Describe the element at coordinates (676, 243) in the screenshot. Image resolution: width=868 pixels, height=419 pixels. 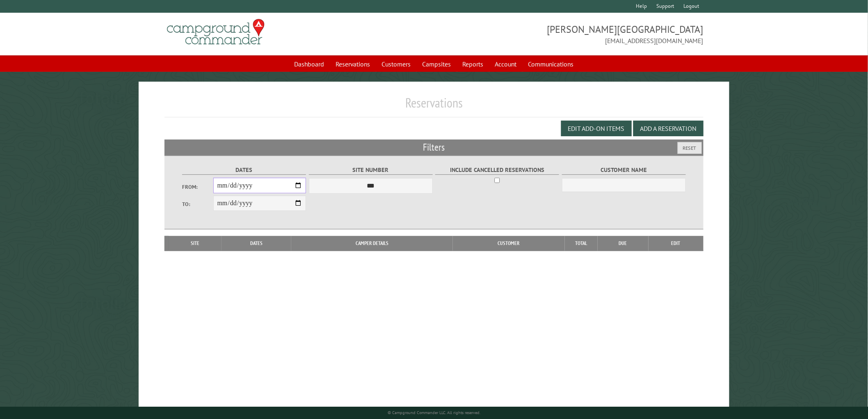
I see `th: Edit` at that location.